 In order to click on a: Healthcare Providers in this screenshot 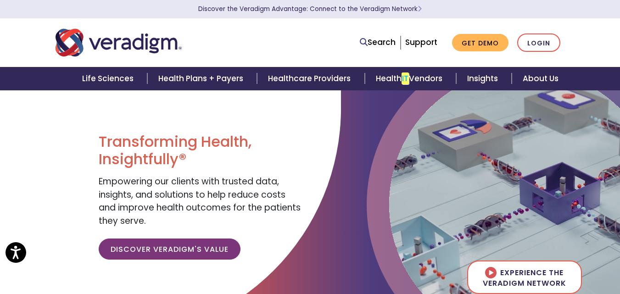, I will do `click(311, 78)`.